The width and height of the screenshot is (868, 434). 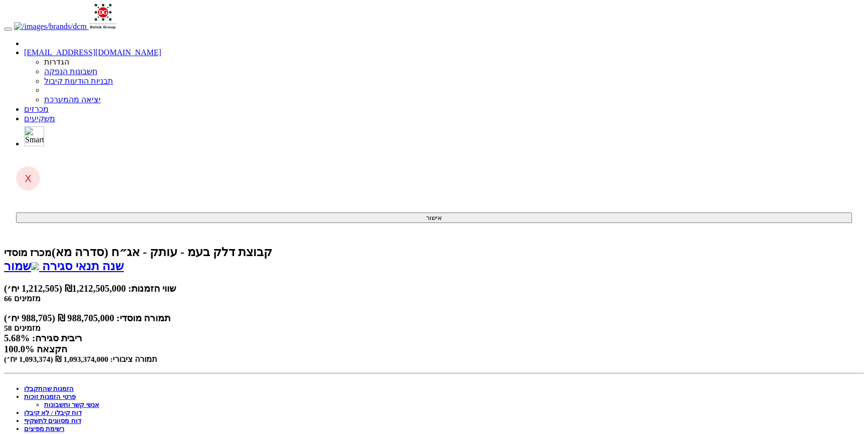 What do you see at coordinates (36, 109) in the screenshot?
I see `a: מכרזים` at bounding box center [36, 109].